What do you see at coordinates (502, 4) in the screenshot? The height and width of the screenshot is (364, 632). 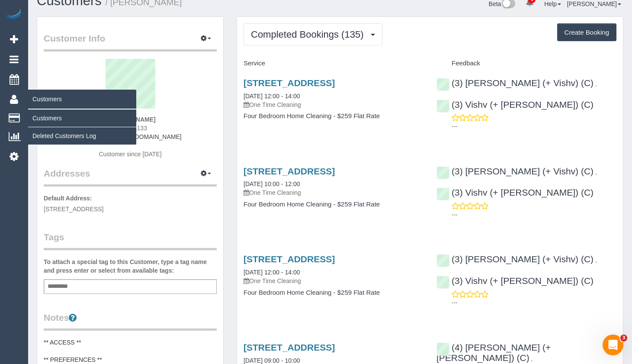 I see `a: Beta` at bounding box center [502, 4].